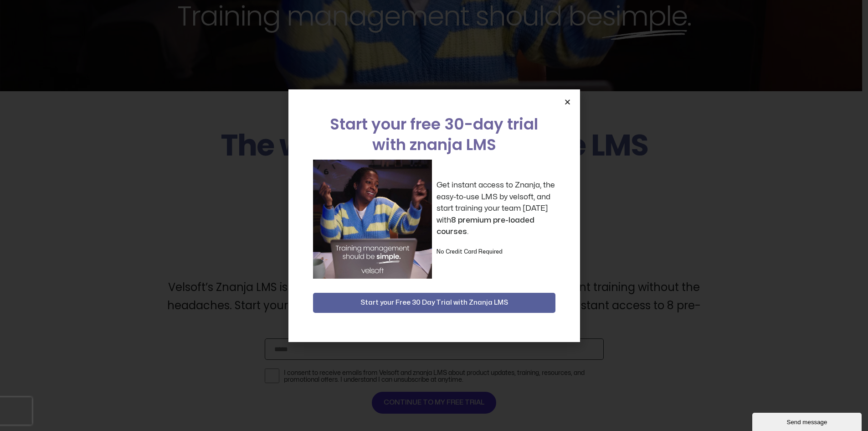 Image resolution: width=868 pixels, height=431 pixels. I want to click on h2: Start your free 30-day trial with znanja LMS, so click(434, 134).